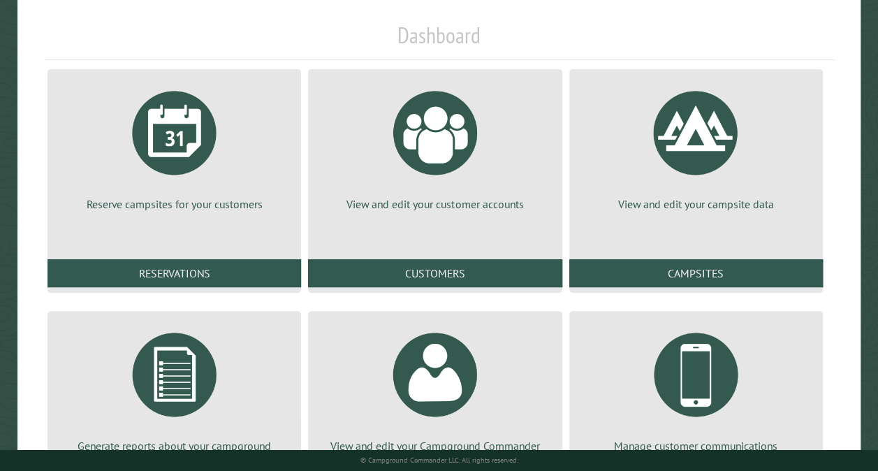 Image resolution: width=878 pixels, height=471 pixels. Describe the element at coordinates (696, 273) in the screenshot. I see `a: Campsites` at that location.